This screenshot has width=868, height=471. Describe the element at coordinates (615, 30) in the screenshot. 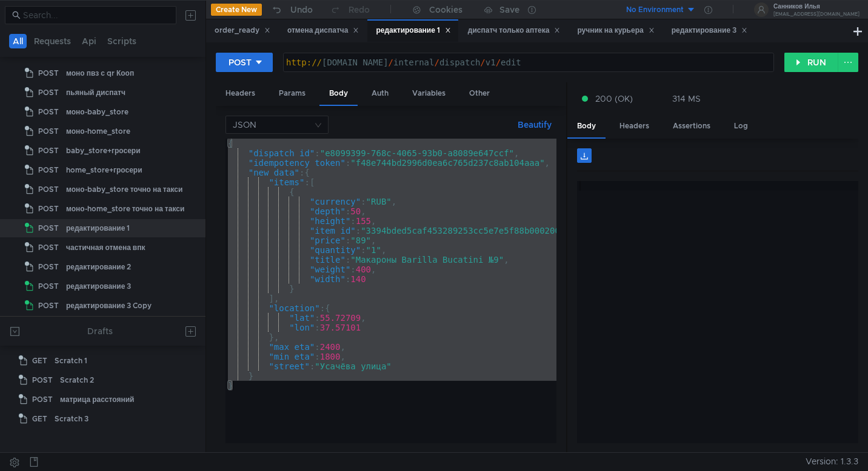

I see `div: ручник на курьера` at that location.